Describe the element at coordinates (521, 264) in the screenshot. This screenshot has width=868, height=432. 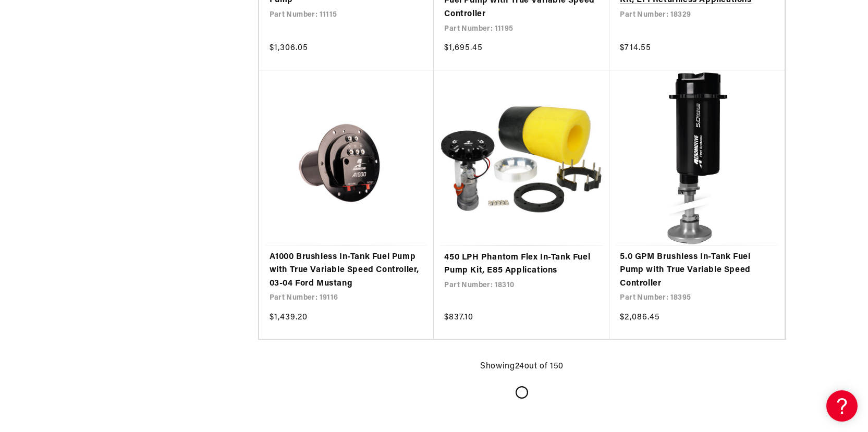
I see `a: 450 LPH Phantom Flex In-Tank Fuel Pump Kit, E85 Applications` at that location.